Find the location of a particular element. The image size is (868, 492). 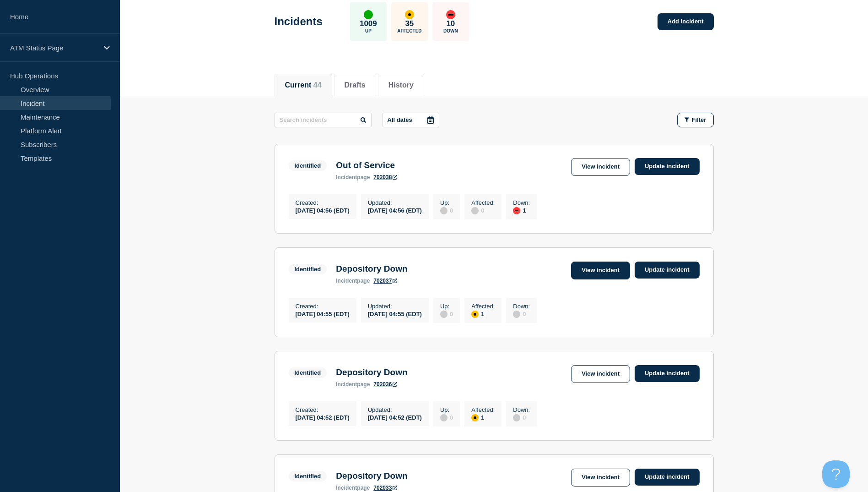

a: 702038 is located at coordinates (385, 177).